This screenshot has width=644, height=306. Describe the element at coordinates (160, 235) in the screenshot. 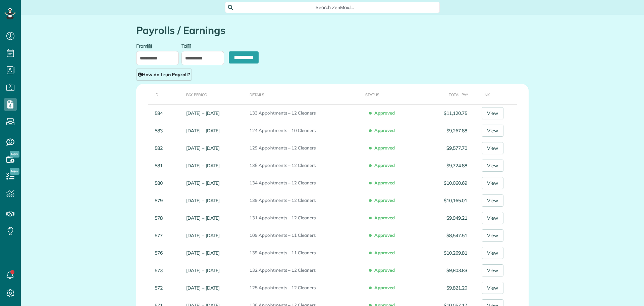

I see `td: 577` at that location.